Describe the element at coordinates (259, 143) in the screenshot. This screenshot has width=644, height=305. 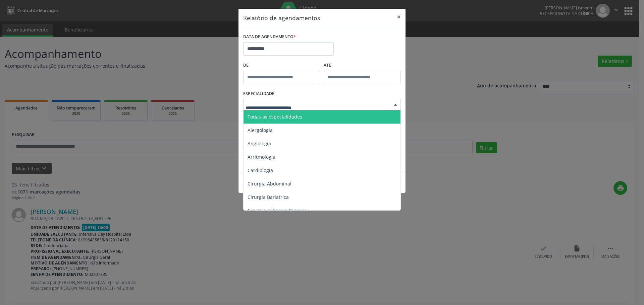
I see `span: Angiologia` at that location.